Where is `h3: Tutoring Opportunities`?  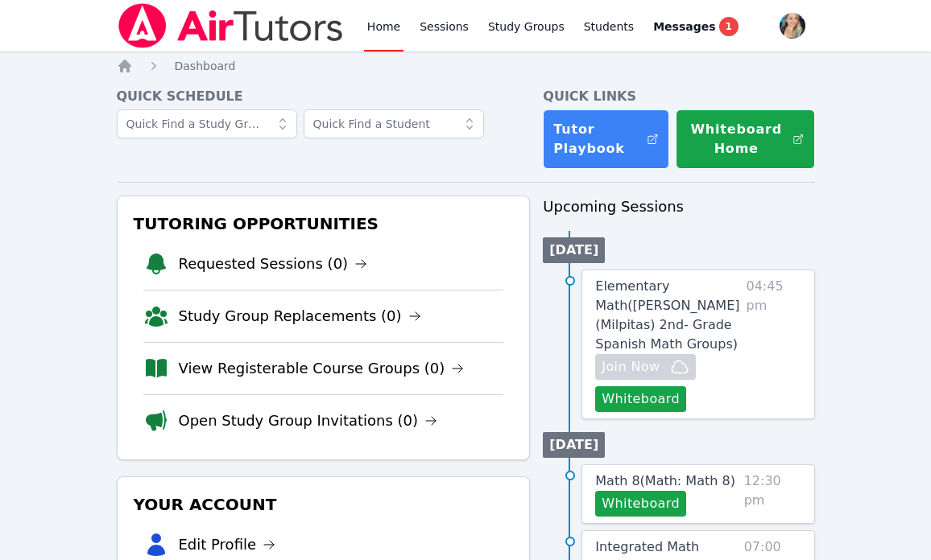
h3: Tutoring Opportunities is located at coordinates (324, 224).